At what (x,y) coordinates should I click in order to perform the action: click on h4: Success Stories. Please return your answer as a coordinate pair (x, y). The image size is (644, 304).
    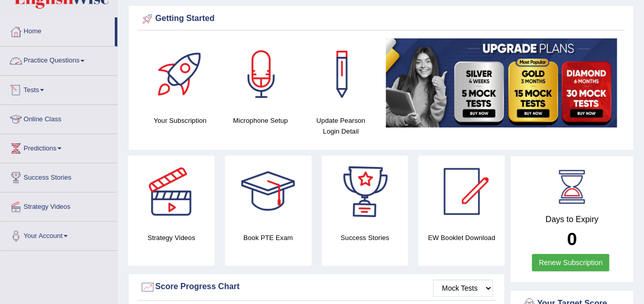
    Looking at the image, I should click on (365, 237).